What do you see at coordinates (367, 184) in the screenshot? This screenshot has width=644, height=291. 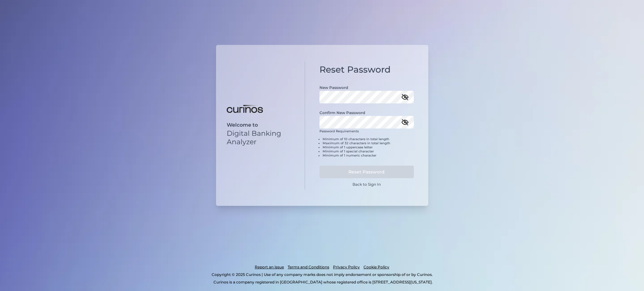 I see `a: Back to Sign In` at bounding box center [367, 184].